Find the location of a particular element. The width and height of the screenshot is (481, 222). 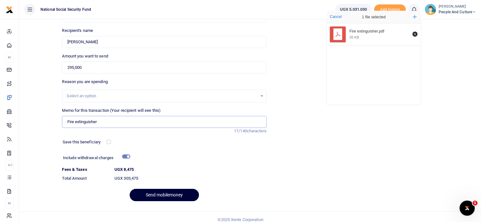

span: People and Culture is located at coordinates (457, 12).